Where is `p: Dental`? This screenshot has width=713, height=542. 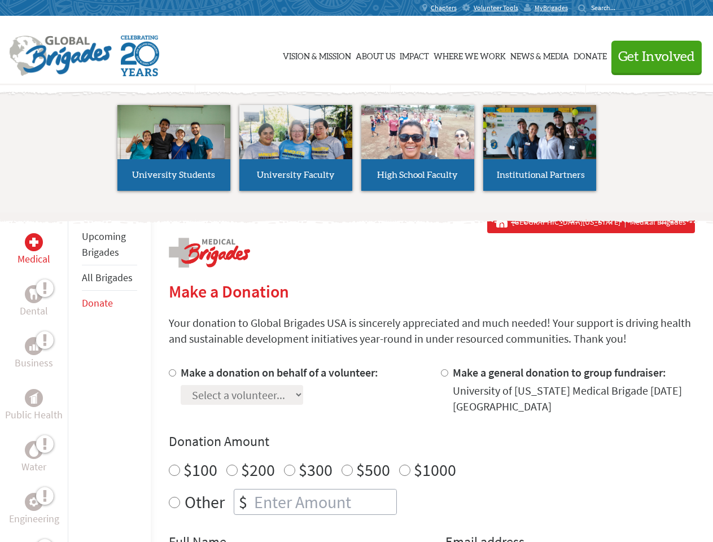
p: Dental is located at coordinates (34, 311).